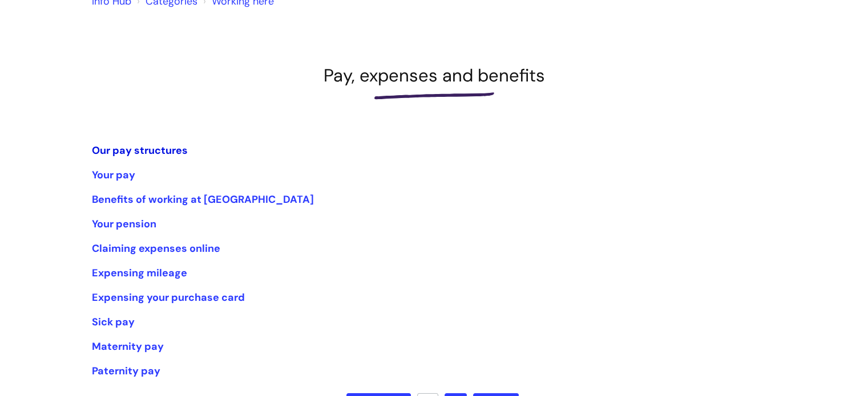 This screenshot has height=396, width=868. What do you see at coordinates (128, 346) in the screenshot?
I see `a: Maternity pay` at bounding box center [128, 346].